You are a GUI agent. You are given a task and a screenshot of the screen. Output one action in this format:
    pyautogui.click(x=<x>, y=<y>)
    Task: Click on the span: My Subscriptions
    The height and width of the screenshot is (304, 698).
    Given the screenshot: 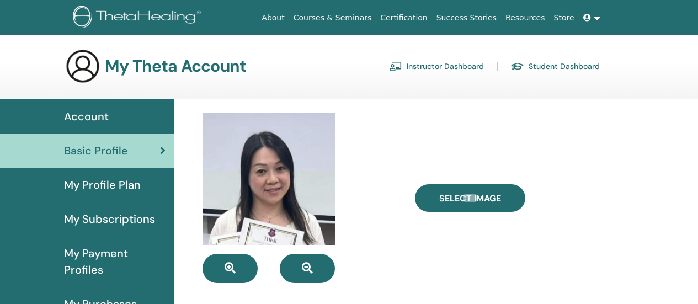 What is the action you would take?
    pyautogui.click(x=109, y=219)
    